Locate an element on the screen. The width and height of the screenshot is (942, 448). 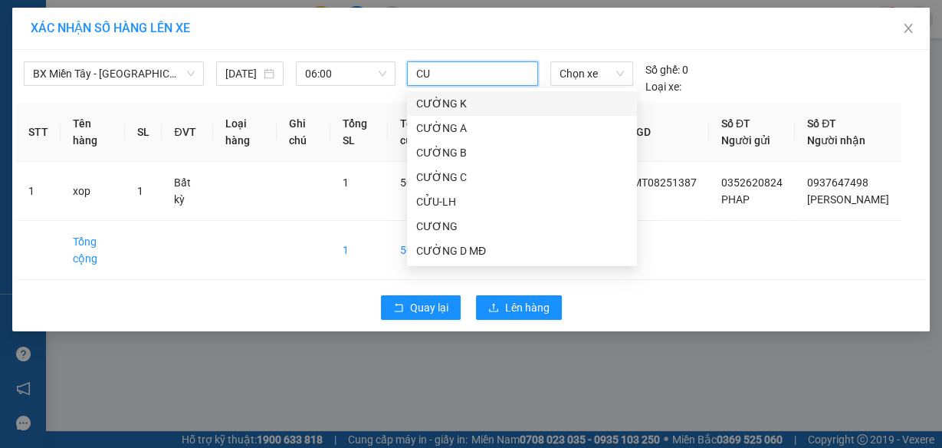
th: SL is located at coordinates (143, 132).